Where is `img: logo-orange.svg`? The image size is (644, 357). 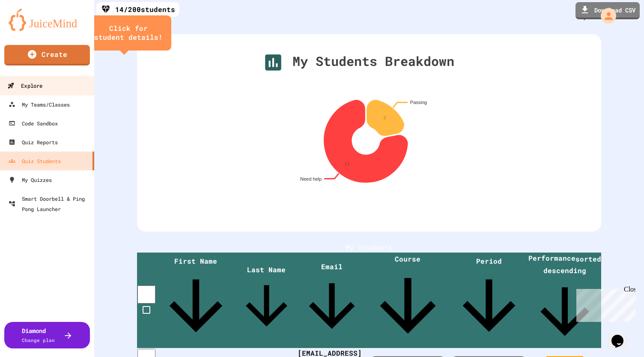
img: logo-orange.svg is located at coordinates (47, 20).